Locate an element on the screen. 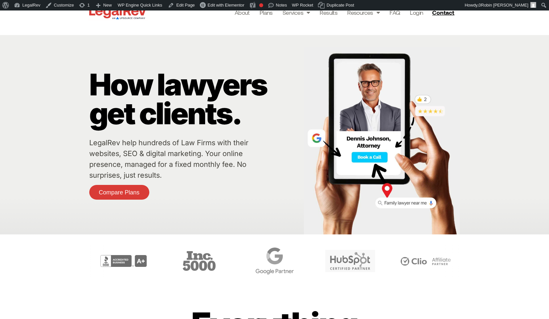  span: Edit with Elementor is located at coordinates (226, 5).